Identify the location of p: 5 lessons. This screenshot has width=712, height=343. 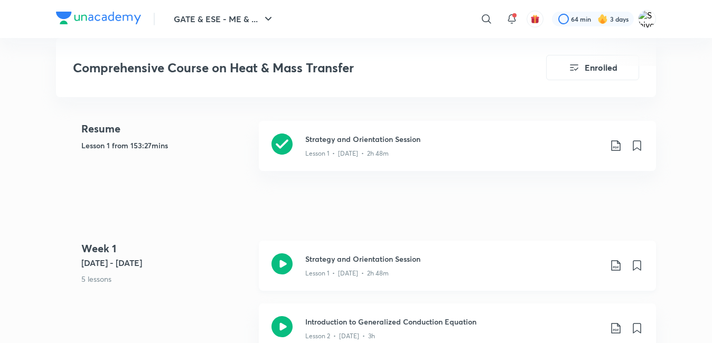
(166, 279).